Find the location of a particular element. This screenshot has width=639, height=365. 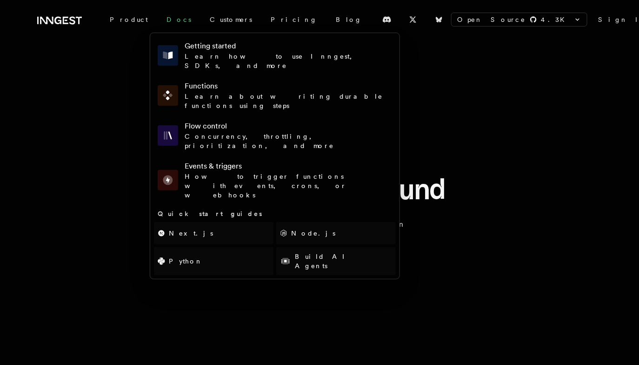

a: Build AI Agents is located at coordinates (336, 261).